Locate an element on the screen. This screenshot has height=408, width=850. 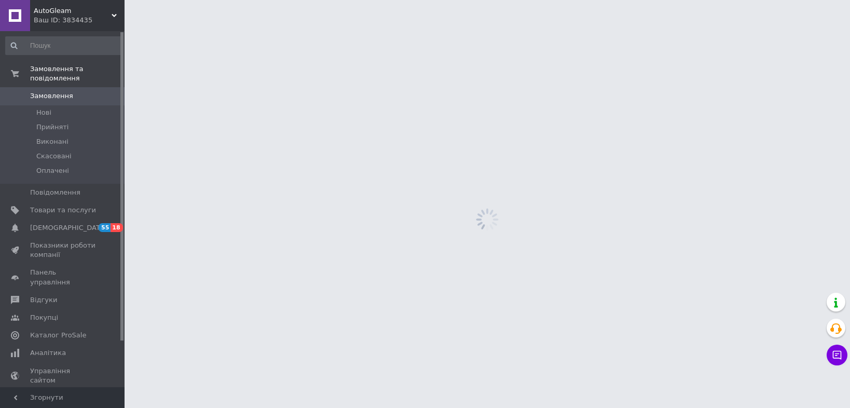
span: Відгуки is located at coordinates (44, 300).